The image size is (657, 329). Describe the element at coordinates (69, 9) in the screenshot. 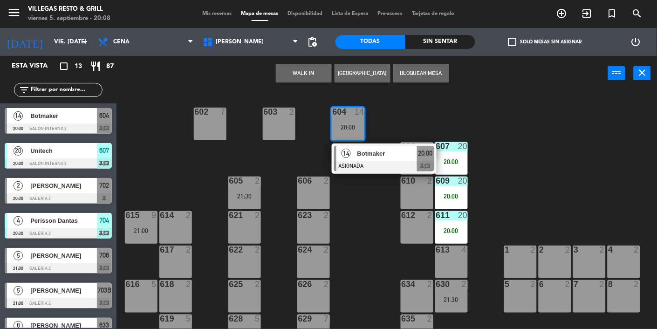

I see `div: Villegas Resto & Grill` at that location.